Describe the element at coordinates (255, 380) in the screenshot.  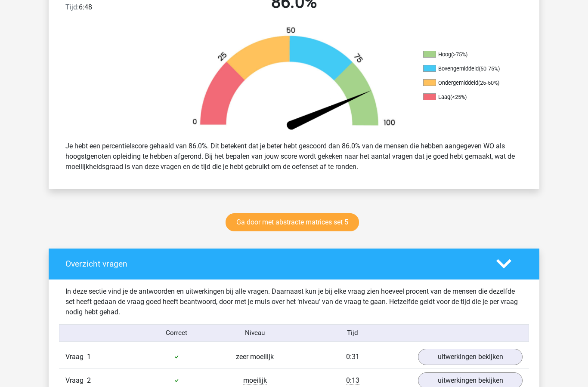
I see `span: moeilijk` at that location.